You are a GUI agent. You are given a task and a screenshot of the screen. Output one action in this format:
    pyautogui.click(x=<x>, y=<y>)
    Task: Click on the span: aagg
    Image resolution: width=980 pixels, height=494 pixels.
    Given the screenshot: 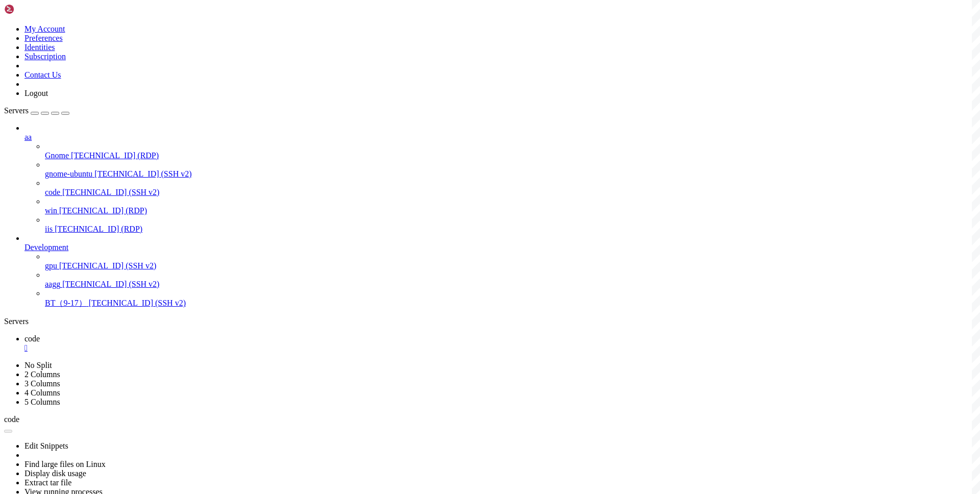 What is the action you would take?
    pyautogui.click(x=53, y=283)
    